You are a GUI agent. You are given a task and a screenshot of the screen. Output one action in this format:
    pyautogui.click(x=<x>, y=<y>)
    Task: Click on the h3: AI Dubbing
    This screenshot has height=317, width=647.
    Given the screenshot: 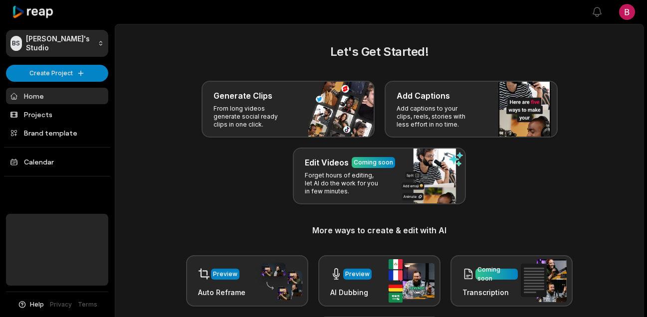 What is the action you would take?
    pyautogui.click(x=351, y=292)
    